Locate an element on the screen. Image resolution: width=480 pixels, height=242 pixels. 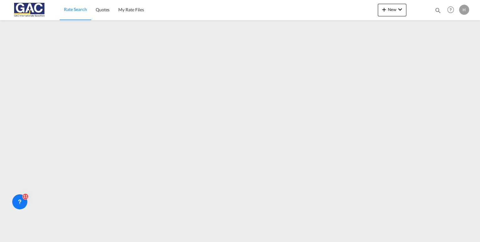
span: Quotes is located at coordinates (103, 9).